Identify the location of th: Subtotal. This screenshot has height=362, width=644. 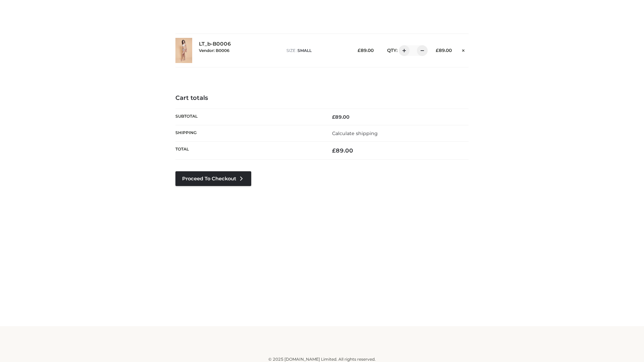
(248, 116).